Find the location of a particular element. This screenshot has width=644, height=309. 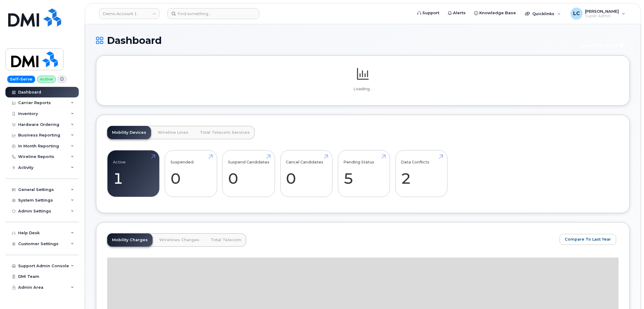

a: Wireline Lines is located at coordinates (173, 133).